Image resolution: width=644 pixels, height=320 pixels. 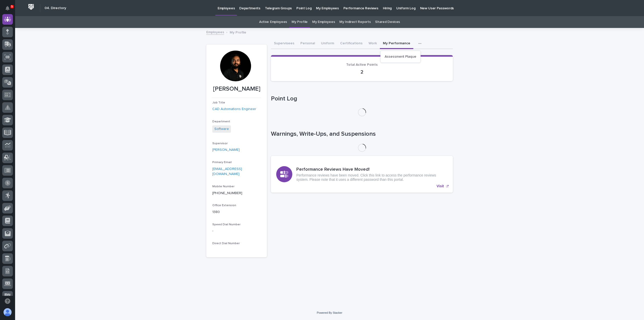 I want to click on button: Start new chat, so click(x=89, y=82).